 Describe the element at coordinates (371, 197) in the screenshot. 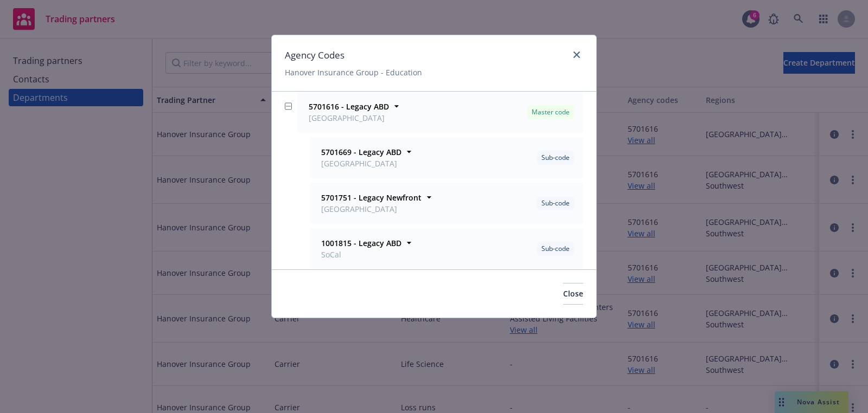

I see `strong: 5701751 - Legacy Newfront` at that location.